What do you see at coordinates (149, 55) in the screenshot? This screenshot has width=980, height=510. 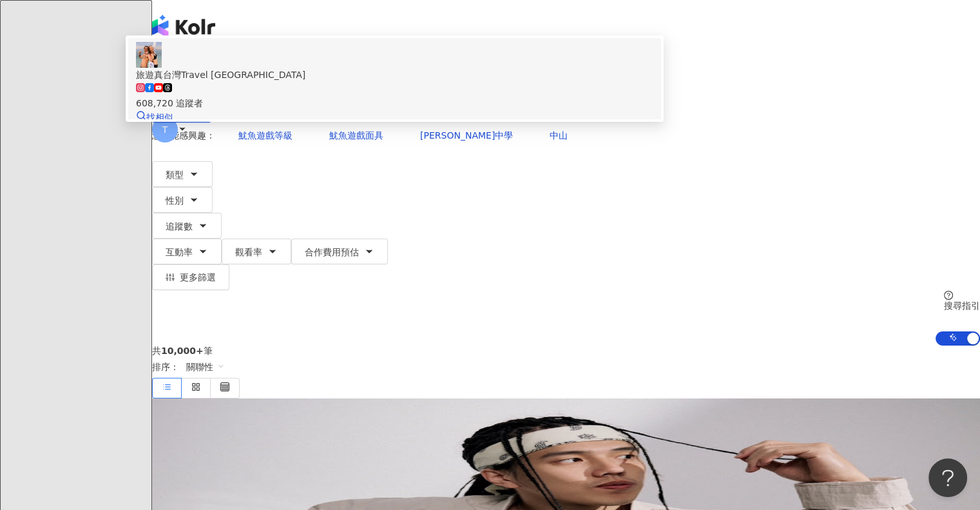 I see `img: KOL Avatar` at bounding box center [149, 55].